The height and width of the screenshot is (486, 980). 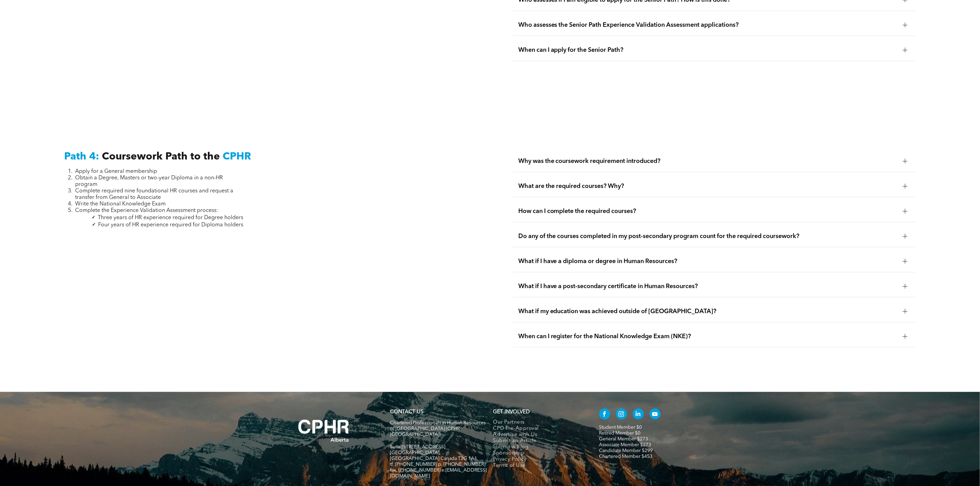 What do you see at coordinates (707, 187) in the screenshot?
I see `span: What are the required courses? Why?` at bounding box center [707, 187].